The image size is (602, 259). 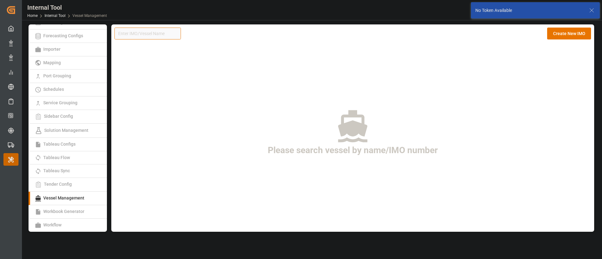 What do you see at coordinates (68, 226) in the screenshot?
I see `a: Workflow` at bounding box center [68, 226].